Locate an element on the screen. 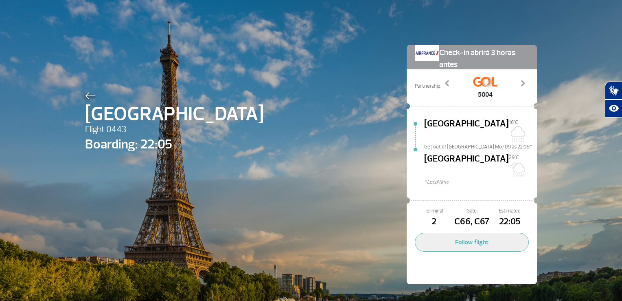  span: Gate is located at coordinates (472, 211).